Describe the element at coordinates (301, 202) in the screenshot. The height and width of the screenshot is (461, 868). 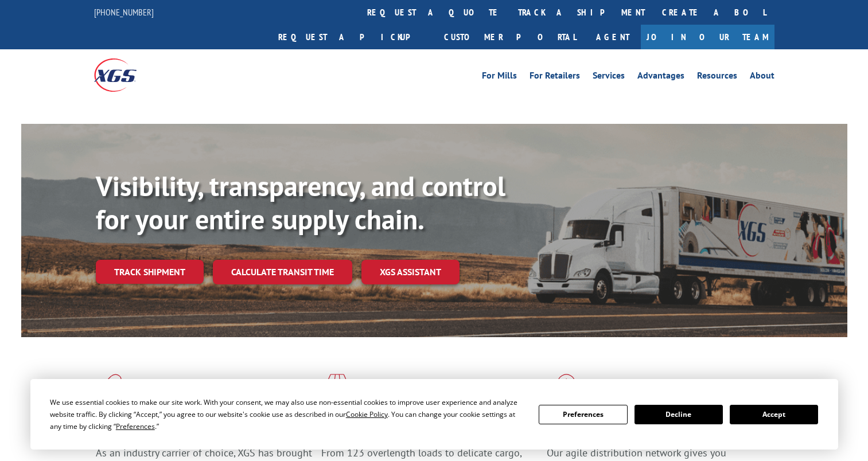
I see `b: Visibility, transparency, and control for your entire supply chain.` at that location.